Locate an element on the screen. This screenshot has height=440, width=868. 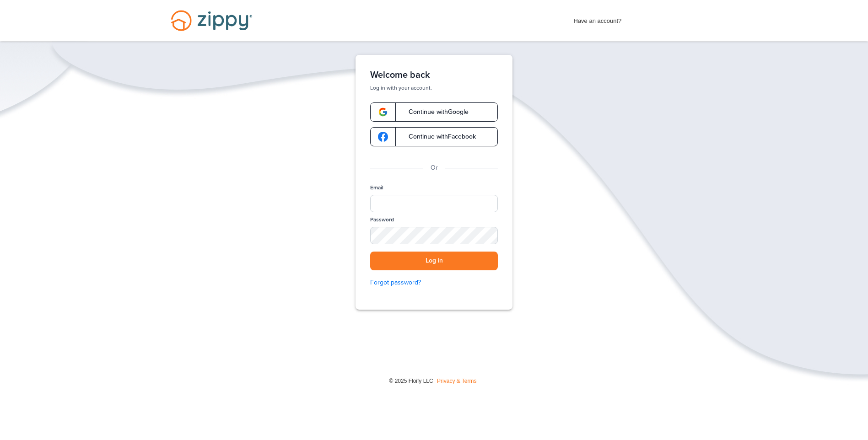
a: google-logoContinue withFacebook is located at coordinates (434, 137).